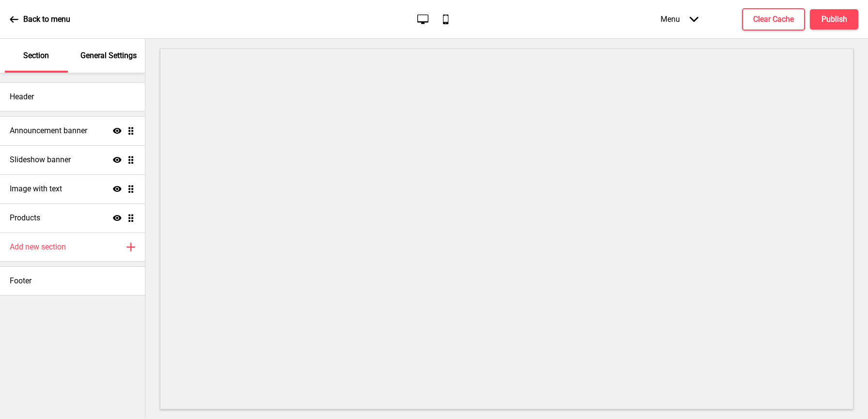  I want to click on h4: Products, so click(25, 218).